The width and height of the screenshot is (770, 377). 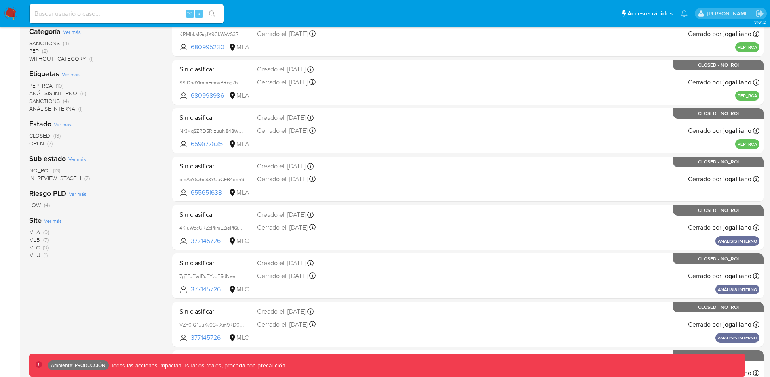 I want to click on button: search-icon, so click(x=212, y=14).